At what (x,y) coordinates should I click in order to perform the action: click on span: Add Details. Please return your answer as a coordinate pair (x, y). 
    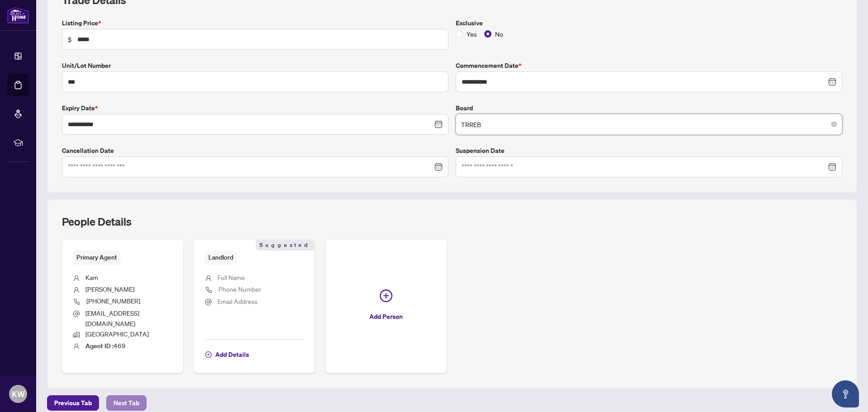
    Looking at the image, I should click on (232, 355).